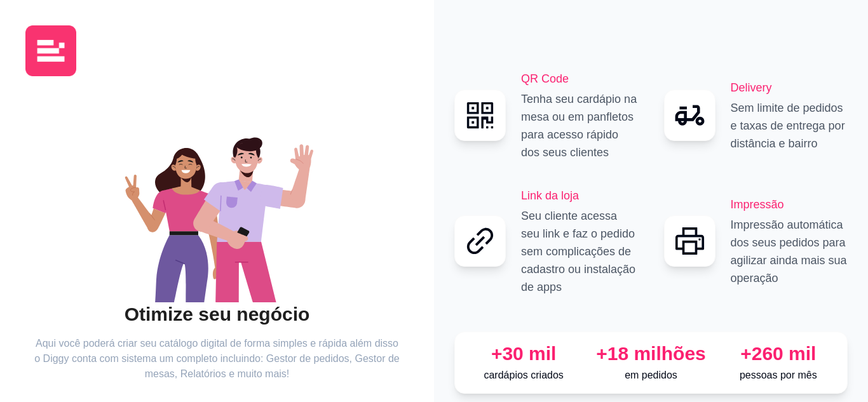 The image size is (868, 402). Describe the element at coordinates (789, 88) in the screenshot. I see `h2: Delivery` at that location.